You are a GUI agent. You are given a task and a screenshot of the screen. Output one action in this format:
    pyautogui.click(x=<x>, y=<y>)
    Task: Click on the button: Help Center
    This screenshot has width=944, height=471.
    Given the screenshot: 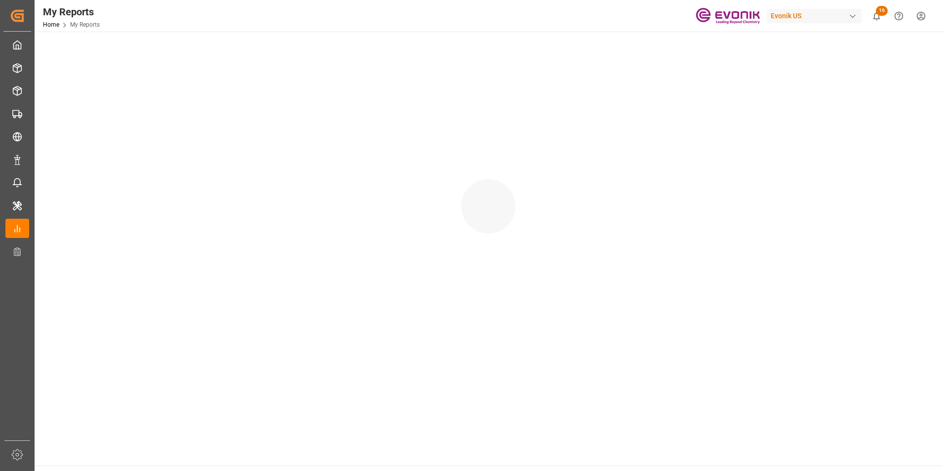 What is the action you would take?
    pyautogui.click(x=899, y=16)
    